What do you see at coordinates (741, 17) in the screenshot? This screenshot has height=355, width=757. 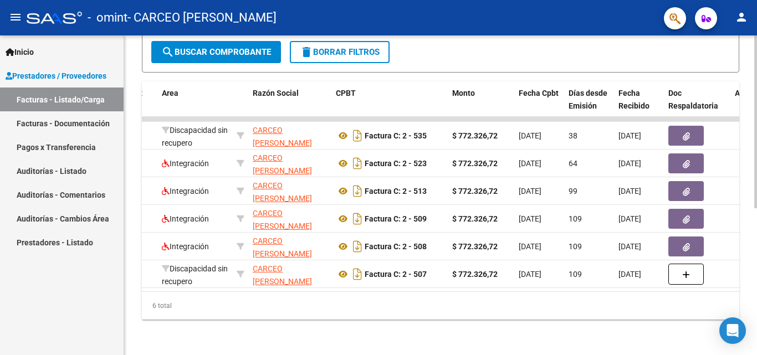 I see `mat-icon: person` at bounding box center [741, 17].